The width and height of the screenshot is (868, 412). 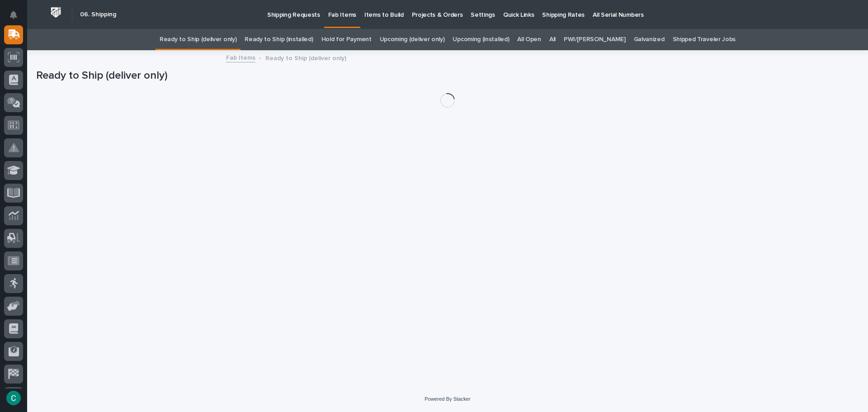 What do you see at coordinates (279, 39) in the screenshot?
I see `a: Ready to Ship (installed)` at bounding box center [279, 39].